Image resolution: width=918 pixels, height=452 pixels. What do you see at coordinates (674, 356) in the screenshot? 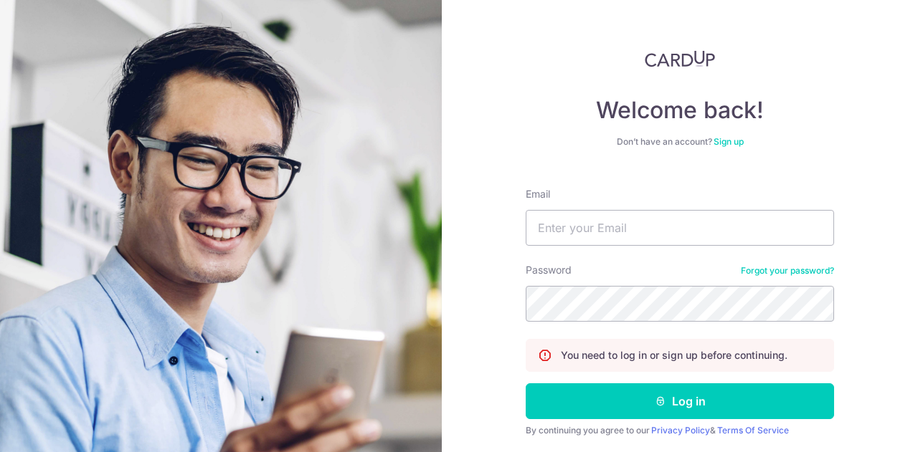
I see `p: You need to log in or sign up before continuing.` at bounding box center [674, 356].